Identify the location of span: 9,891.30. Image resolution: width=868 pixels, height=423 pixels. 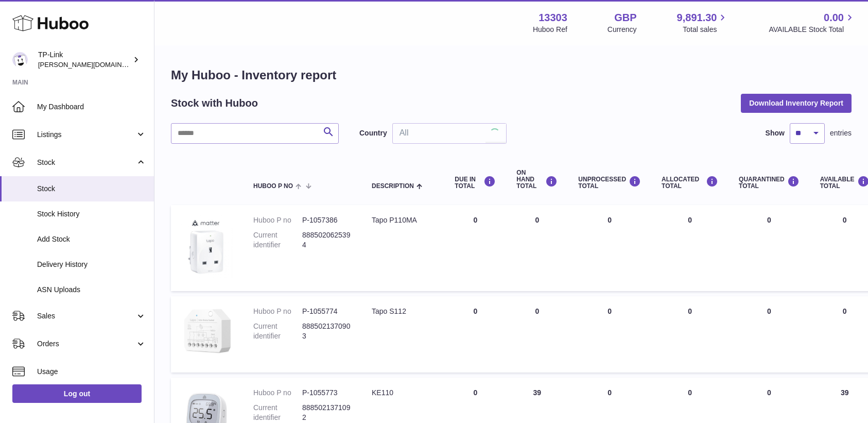
(697, 17).